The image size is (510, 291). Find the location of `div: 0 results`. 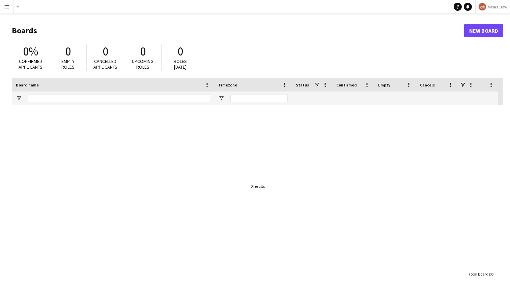

div: 0 results is located at coordinates (257, 186).